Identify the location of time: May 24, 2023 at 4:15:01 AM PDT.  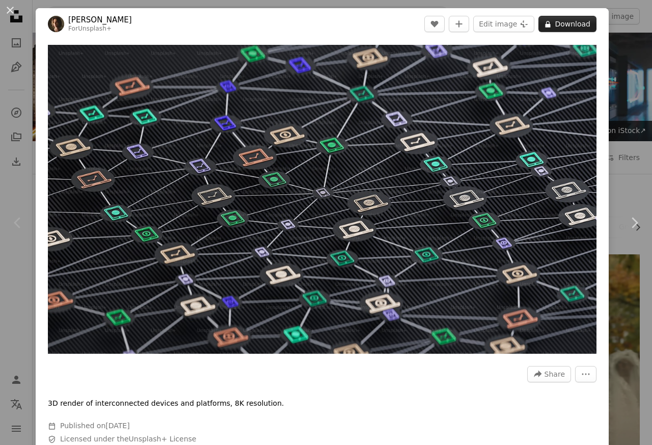
(117, 426).